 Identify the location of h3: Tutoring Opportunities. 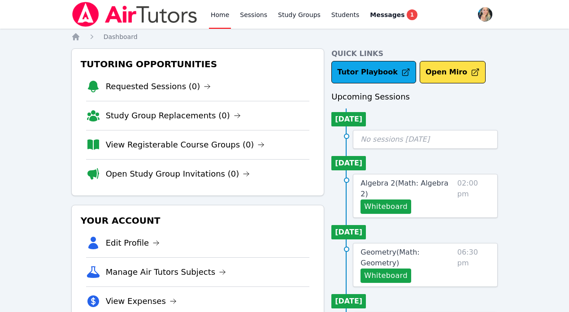
(198, 64).